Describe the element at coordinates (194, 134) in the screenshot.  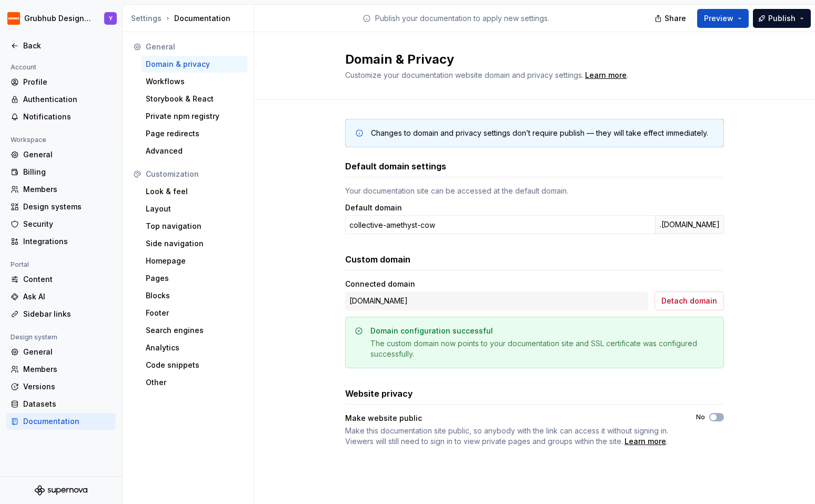
I see `div: Page redirects` at that location.